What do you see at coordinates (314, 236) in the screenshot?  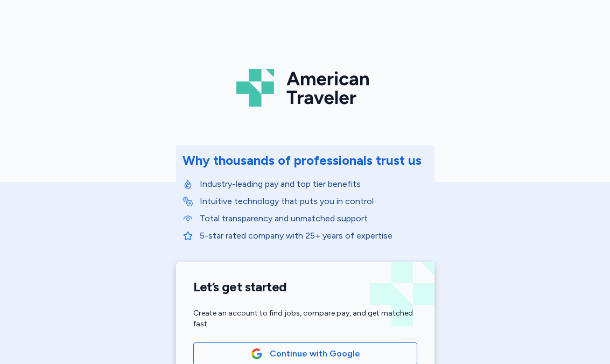 I see `p: 5-star rated company with 25+ years of expertise` at bounding box center [314, 236].